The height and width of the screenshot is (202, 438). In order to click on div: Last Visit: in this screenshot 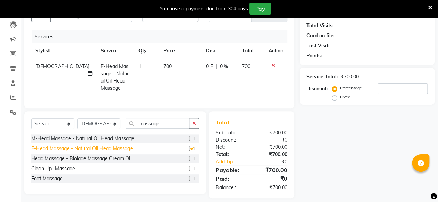, I will do `click(318, 46)`.